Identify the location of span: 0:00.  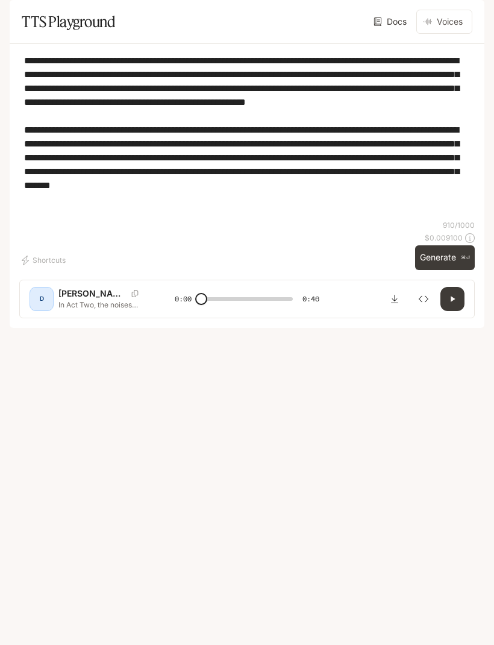
(183, 299).